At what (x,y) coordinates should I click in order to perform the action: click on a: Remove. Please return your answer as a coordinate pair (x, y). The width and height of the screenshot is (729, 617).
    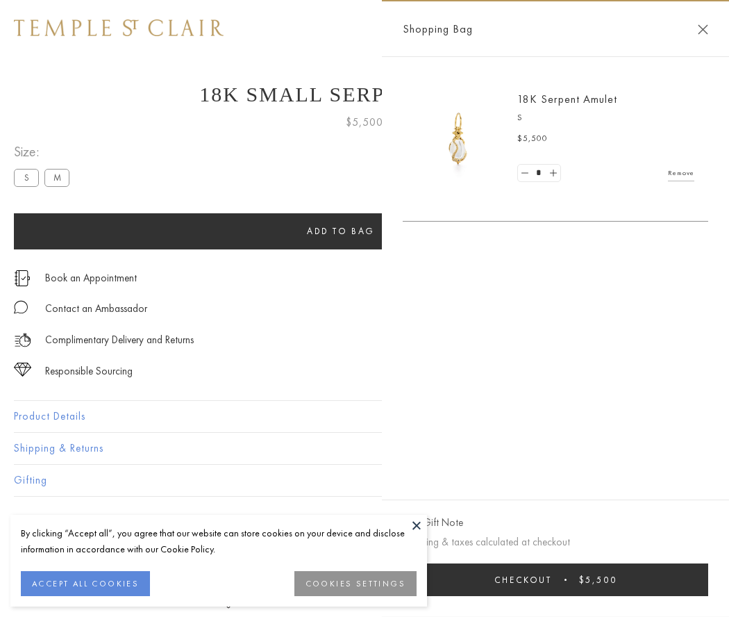
    Looking at the image, I should click on (681, 173).